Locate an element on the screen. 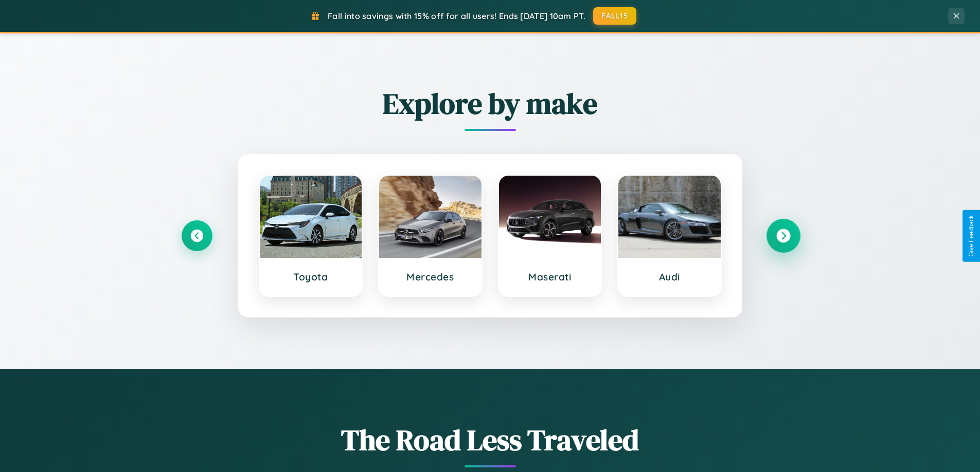 This screenshot has width=980, height=472. div: Give Feedback is located at coordinates (971, 236).